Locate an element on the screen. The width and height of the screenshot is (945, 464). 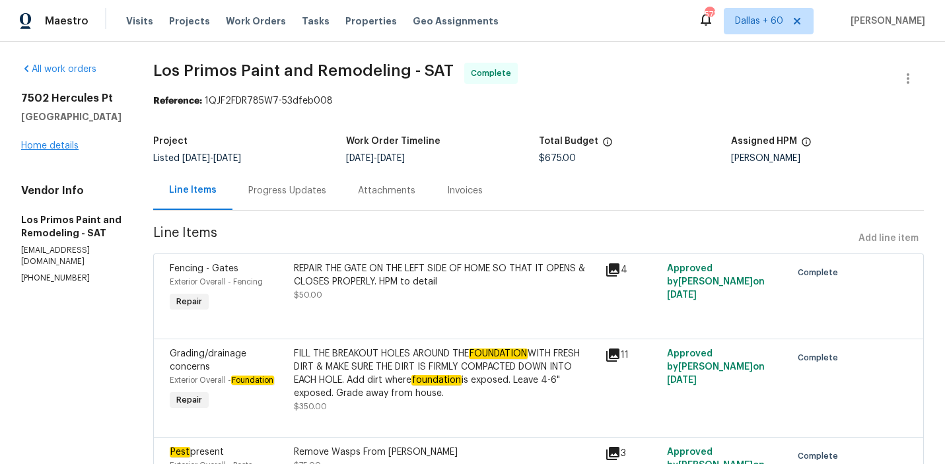
span: Line Items is located at coordinates (503, 238).